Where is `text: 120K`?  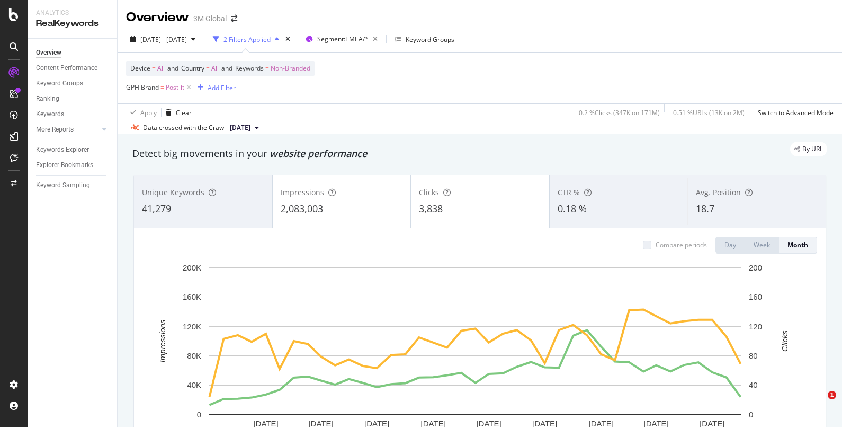
text: 120K is located at coordinates (192, 326).